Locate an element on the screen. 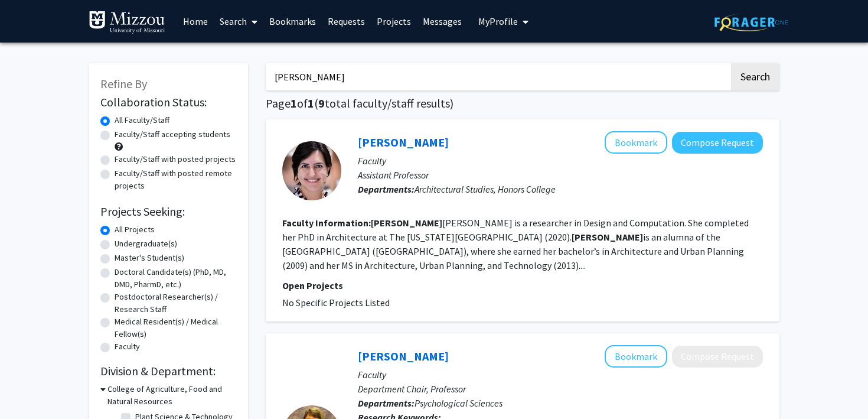  a: Bookmarks is located at coordinates (293, 21).